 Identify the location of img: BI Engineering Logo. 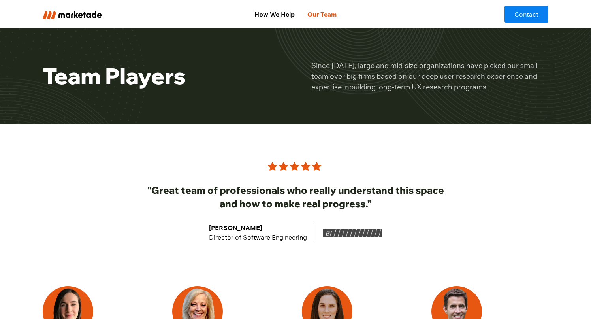
(353, 233).